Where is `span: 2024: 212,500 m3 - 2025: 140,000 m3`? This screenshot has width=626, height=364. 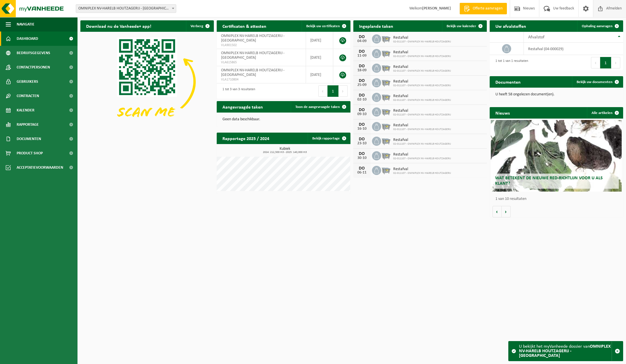
span: 2024: 212,500 m3 - 2025: 140,000 m3 is located at coordinates (284, 153).